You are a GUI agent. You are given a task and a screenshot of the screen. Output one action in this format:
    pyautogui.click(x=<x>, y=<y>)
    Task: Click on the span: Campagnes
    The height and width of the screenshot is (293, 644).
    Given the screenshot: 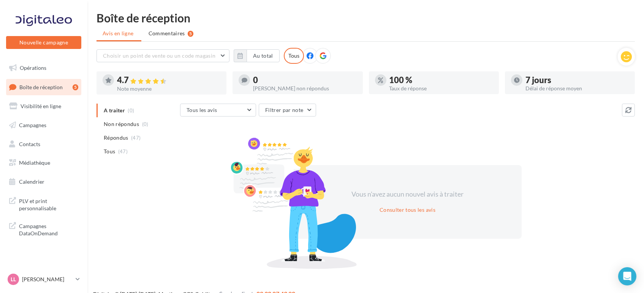 What is the action you would take?
    pyautogui.click(x=33, y=125)
    